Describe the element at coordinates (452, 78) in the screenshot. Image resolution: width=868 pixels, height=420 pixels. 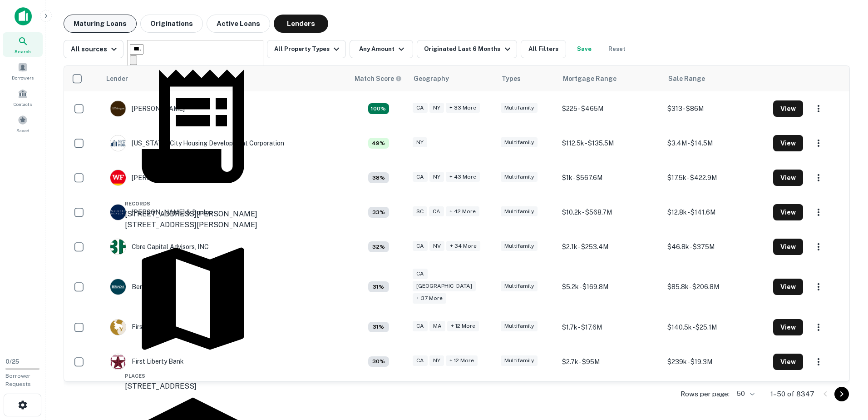
I see `th: Geography` at that location.